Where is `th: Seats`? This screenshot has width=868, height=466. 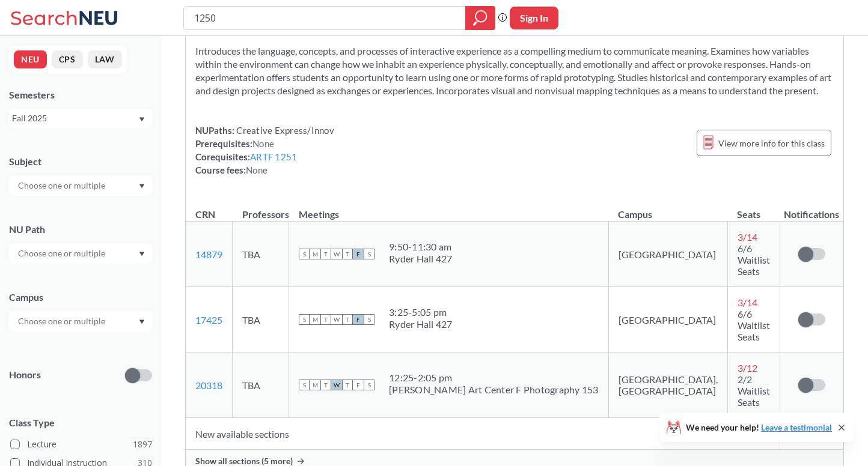 th: Seats is located at coordinates (753, 208).